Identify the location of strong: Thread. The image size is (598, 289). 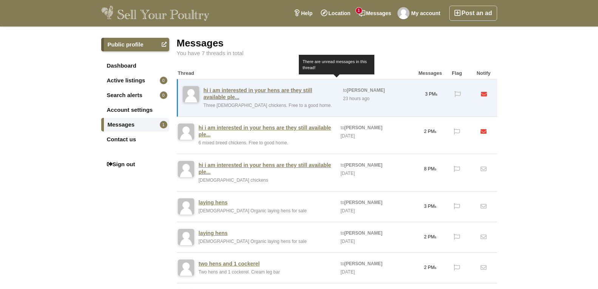
(186, 73).